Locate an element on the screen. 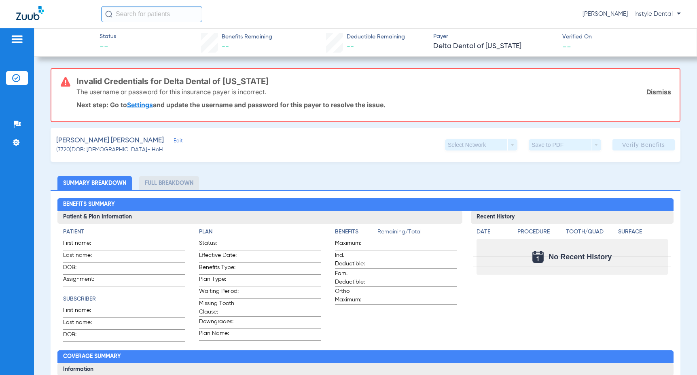 The height and width of the screenshot is (375, 697). span: Assignment: is located at coordinates (83, 280).